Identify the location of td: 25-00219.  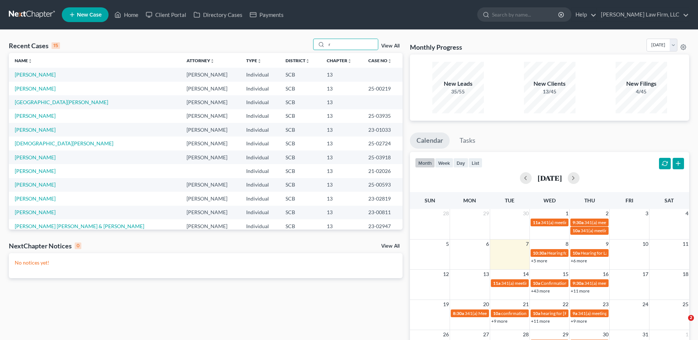
(382, 88).